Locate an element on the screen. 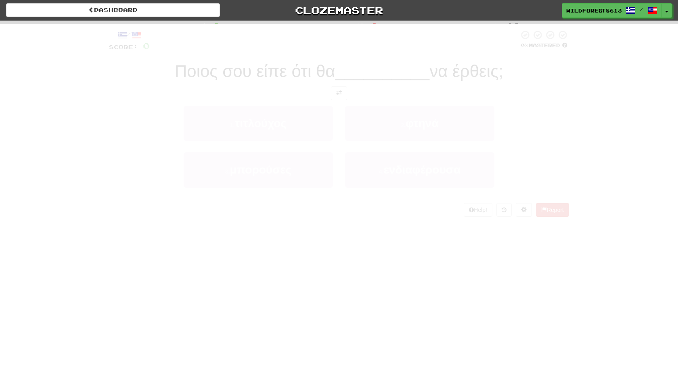  span: φτηνά is located at coordinates (422, 123).